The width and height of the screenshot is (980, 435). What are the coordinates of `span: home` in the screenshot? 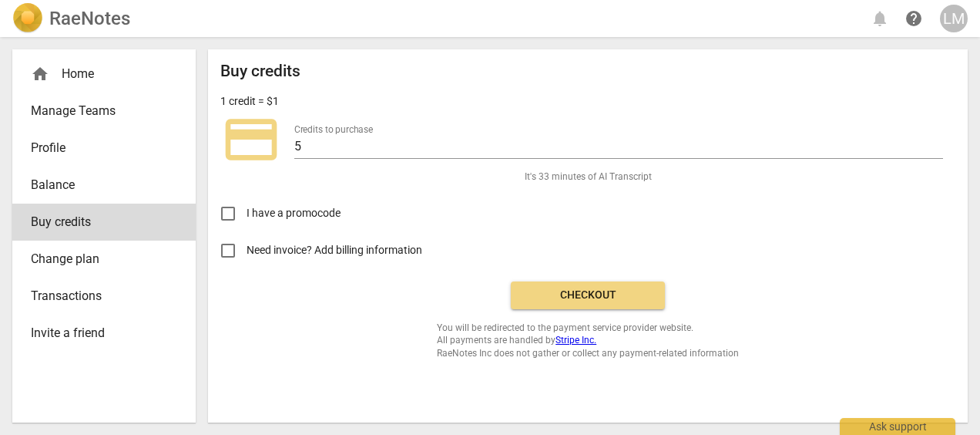 It's located at (40, 74).